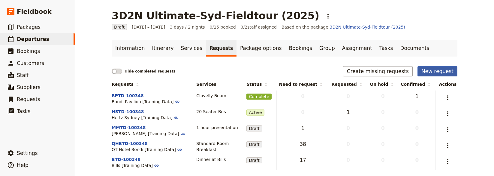 Image resolution: width=494 pixels, height=176 pixels. Describe the element at coordinates (146, 102) in the screenshot. I see `a: Bondi Pavilion [Training Data]` at that location.